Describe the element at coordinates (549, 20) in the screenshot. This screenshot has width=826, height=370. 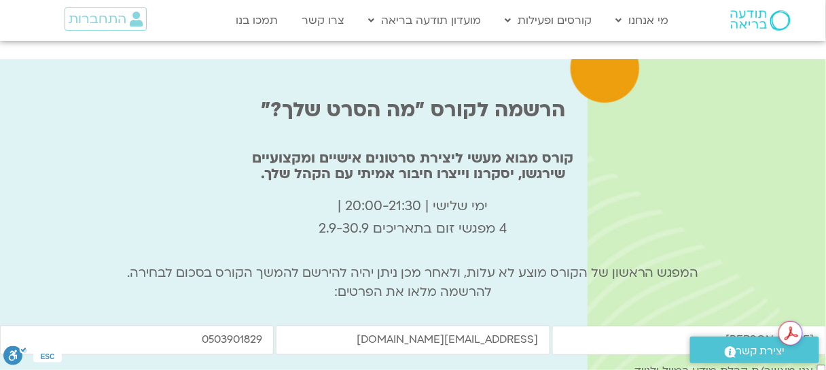
I see `a: קורסים ופעילות` at that location.